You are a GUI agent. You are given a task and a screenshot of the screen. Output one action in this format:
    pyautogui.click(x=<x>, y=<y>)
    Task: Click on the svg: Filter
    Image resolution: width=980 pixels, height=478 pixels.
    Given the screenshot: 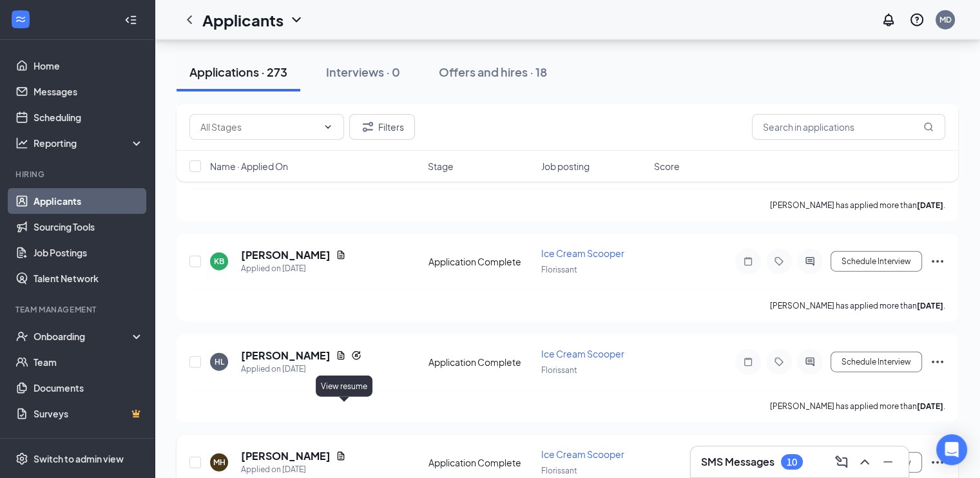 What is the action you would take?
    pyautogui.click(x=368, y=127)
    